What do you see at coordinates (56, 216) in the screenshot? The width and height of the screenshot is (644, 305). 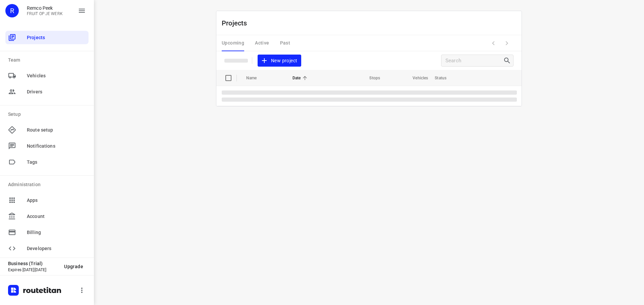 I see `span: Account` at bounding box center [56, 216].